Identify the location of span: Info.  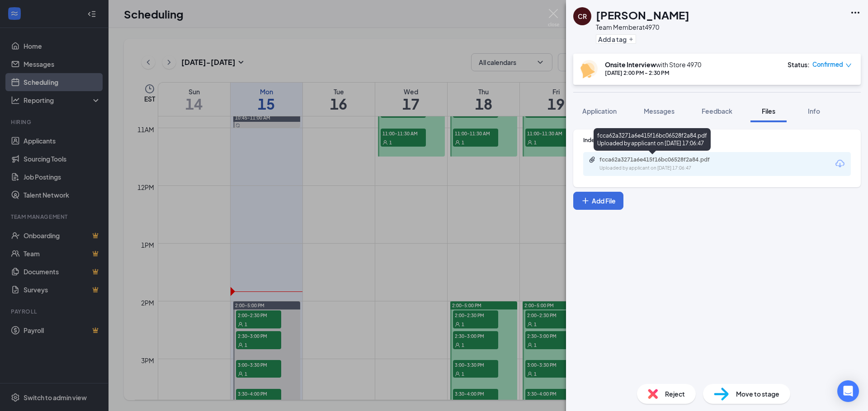
(813, 111).